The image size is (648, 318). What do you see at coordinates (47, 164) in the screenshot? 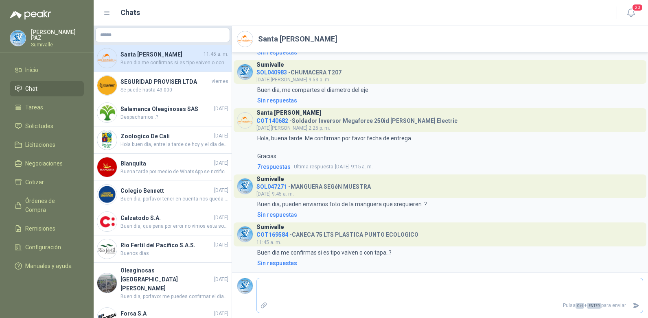
I see `a: Negociaciones` at bounding box center [47, 164].